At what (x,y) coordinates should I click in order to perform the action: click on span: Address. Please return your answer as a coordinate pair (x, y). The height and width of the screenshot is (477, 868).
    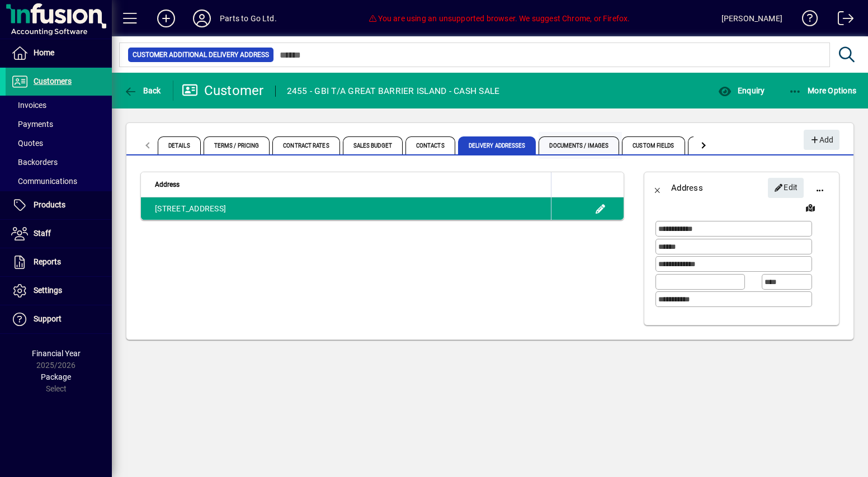
    Looking at the image, I should click on (168, 184).